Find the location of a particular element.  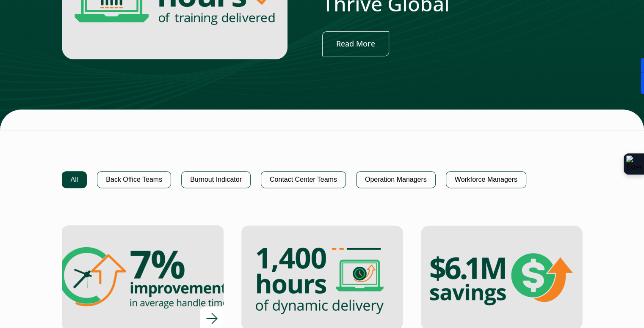

button: Workforce Managers is located at coordinates (486, 180).